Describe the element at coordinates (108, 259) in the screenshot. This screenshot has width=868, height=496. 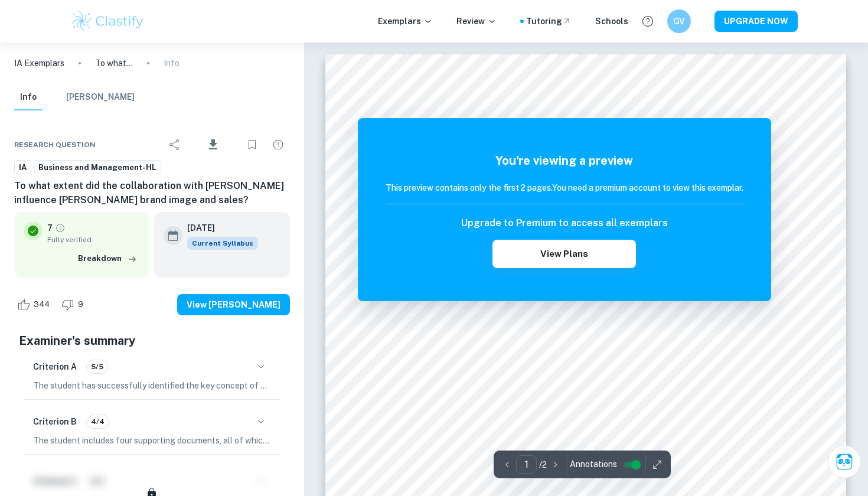
I see `button: Breakdown` at that location.